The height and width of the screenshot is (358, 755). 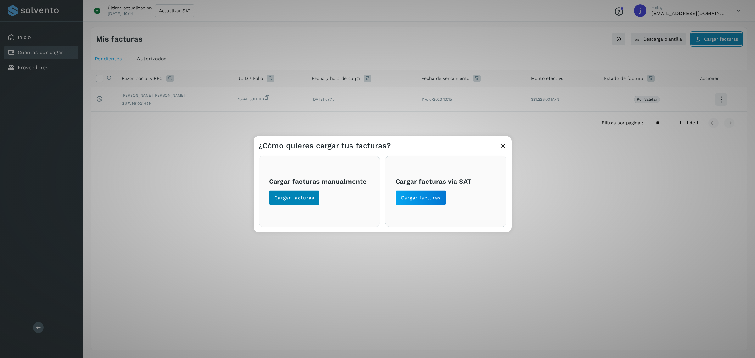 I want to click on h3: Cargar facturas manualmente, so click(x=319, y=181).